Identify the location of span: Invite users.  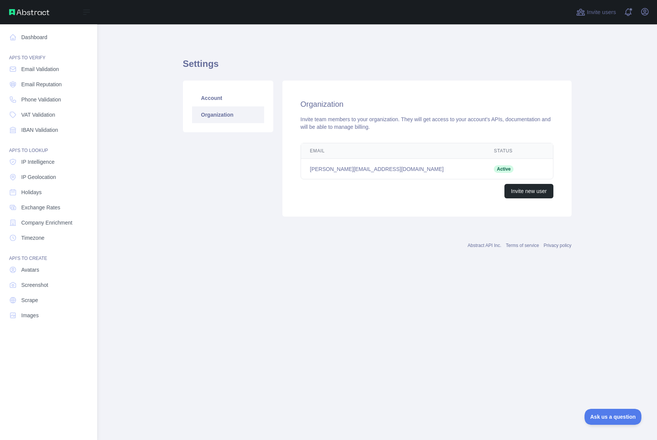
(601, 12).